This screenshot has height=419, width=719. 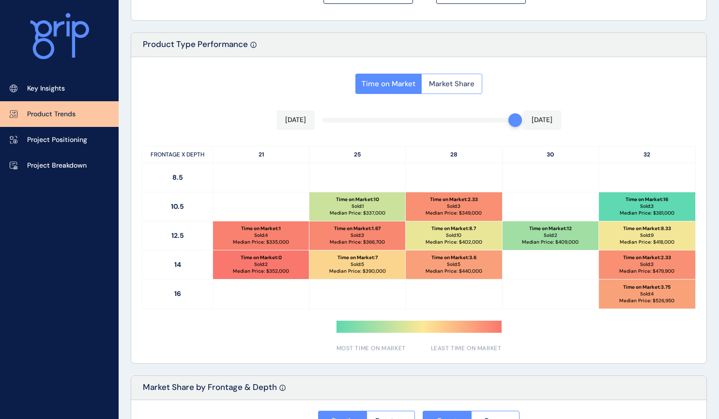 What do you see at coordinates (357, 271) in the screenshot?
I see `p: Median Price: $ 390,000` at bounding box center [357, 271].